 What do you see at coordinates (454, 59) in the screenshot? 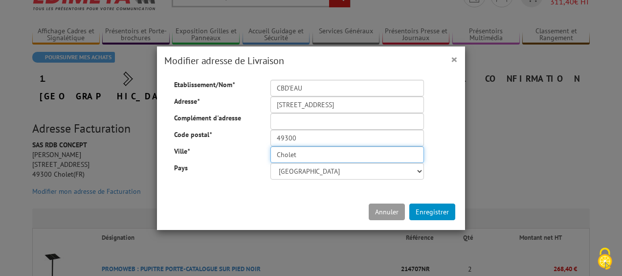
I see `button: Close` at bounding box center [454, 59].